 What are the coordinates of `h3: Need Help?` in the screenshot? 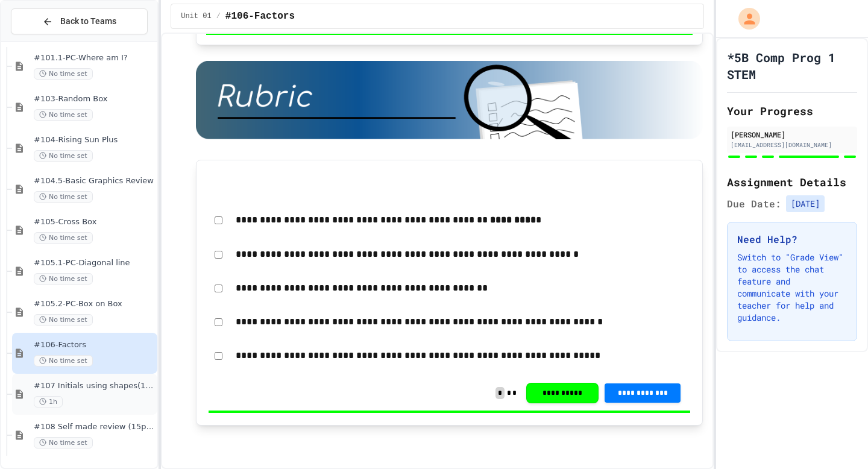 It's located at (792, 240).